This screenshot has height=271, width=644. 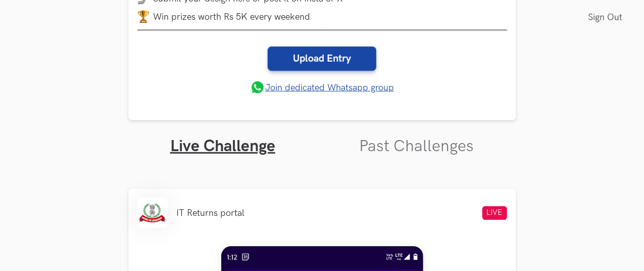 I want to click on a: Past Challenges, so click(x=416, y=146).